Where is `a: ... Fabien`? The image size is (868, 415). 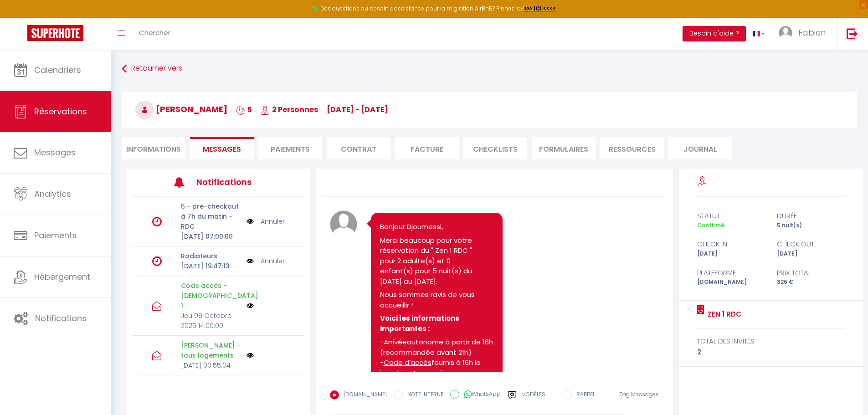
a: ... Fabien is located at coordinates (804, 34).